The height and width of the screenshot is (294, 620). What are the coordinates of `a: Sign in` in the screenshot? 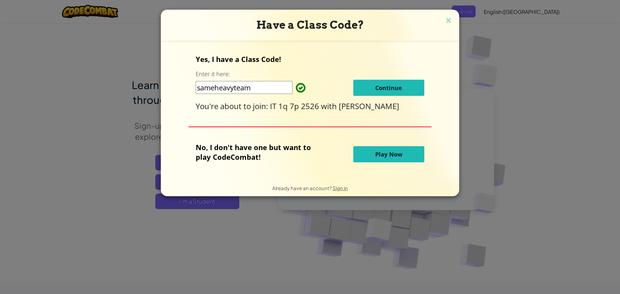 It's located at (340, 188).